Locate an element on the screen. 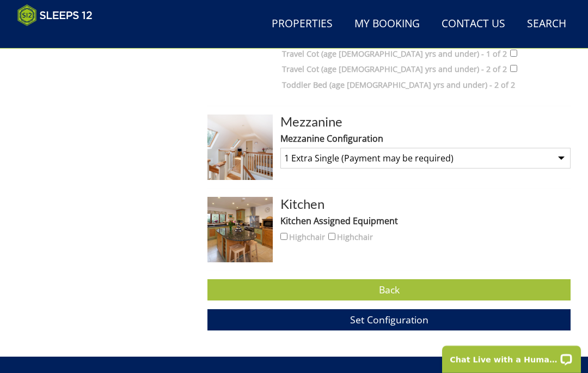  h3: Kitchen is located at coordinates (425, 204).